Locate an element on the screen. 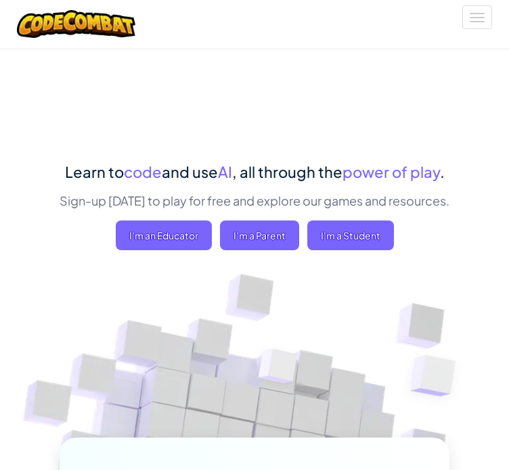 This screenshot has height=470, width=509. span: code is located at coordinates (143, 172).